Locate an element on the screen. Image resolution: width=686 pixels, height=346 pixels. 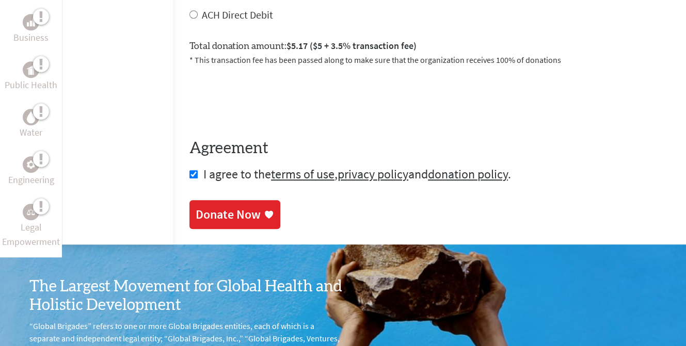
div: Donate Now is located at coordinates (228, 215).